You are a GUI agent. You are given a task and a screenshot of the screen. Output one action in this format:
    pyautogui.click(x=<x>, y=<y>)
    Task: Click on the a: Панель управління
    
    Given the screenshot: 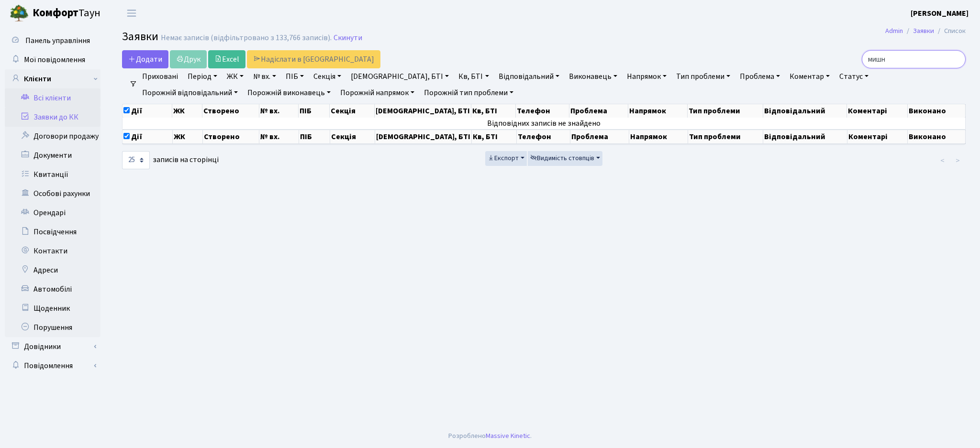 What is the action you would take?
    pyautogui.click(x=53, y=41)
    